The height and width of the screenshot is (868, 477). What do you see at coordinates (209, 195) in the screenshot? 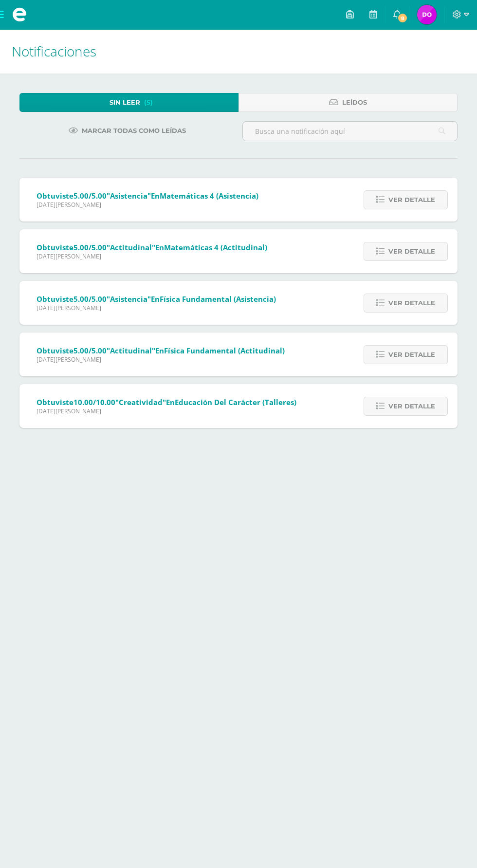
I see `span: Matemáticas 4 (Asistencia)` at bounding box center [209, 195].